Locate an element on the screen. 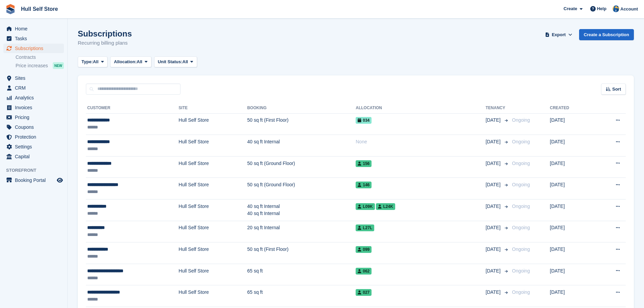 The image size is (644, 308). span: Home is located at coordinates (35, 29).